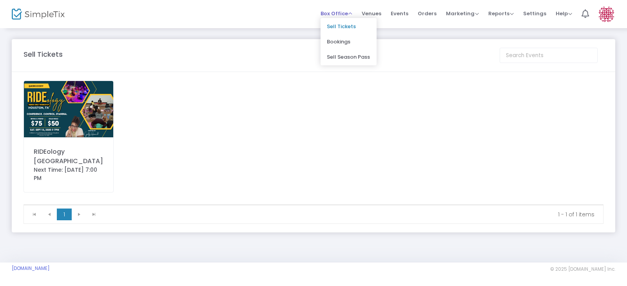 The image size is (627, 286). Describe the element at coordinates (64, 215) in the screenshot. I see `span: Page 1` at that location.